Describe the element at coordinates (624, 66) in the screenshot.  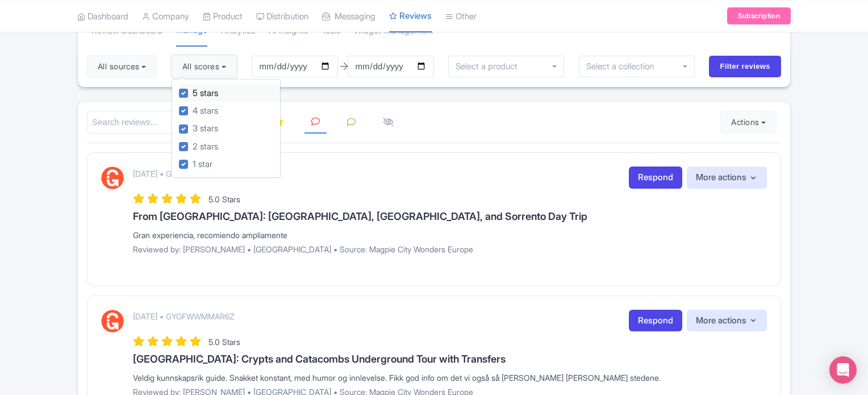
I see `input: Select a collection` at that location.